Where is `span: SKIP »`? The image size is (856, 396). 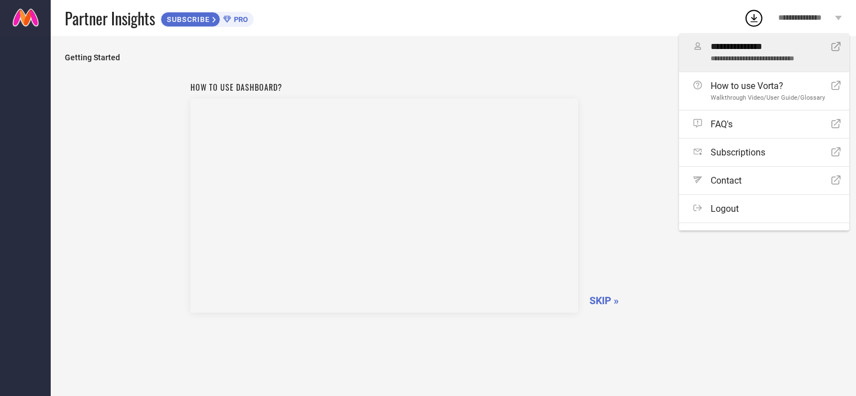 span: SKIP » is located at coordinates (604, 300).